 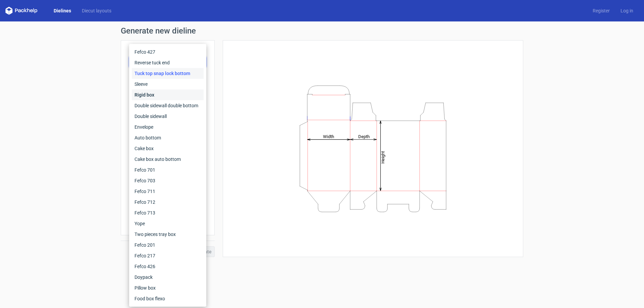 I want to click on div: Fefco 711, so click(x=168, y=192).